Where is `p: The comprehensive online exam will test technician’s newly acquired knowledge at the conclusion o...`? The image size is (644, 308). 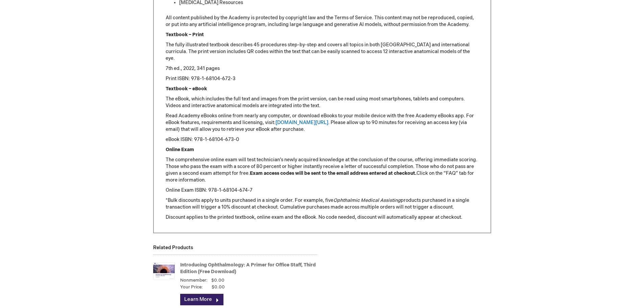 p: The comprehensive online exam will test technician’s newly acquired knowledge at the conclusion o... is located at coordinates (322, 170).